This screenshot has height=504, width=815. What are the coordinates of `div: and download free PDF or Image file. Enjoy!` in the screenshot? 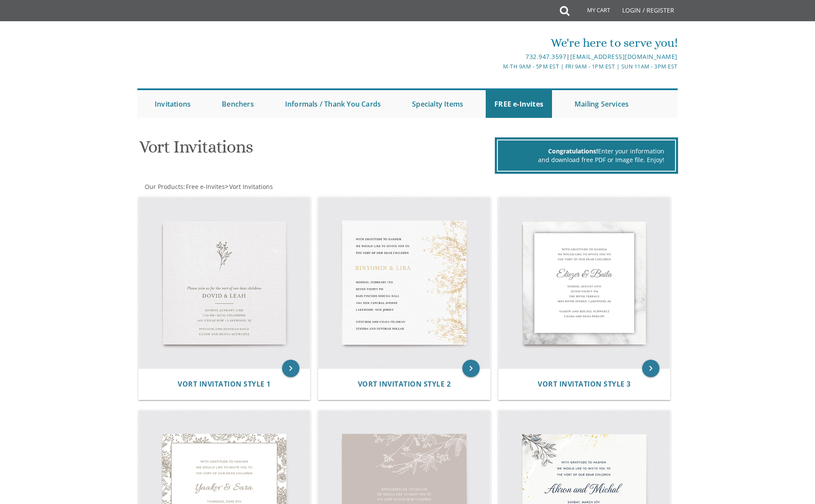 It's located at (586, 160).